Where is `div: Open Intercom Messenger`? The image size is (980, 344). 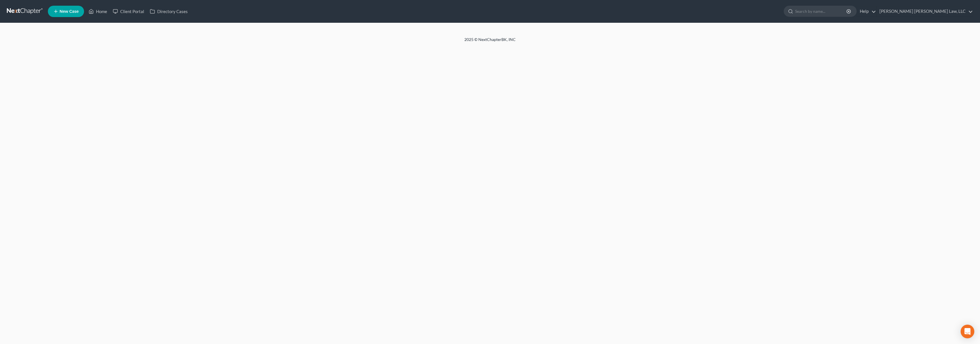
div: Open Intercom Messenger is located at coordinates (968, 332).